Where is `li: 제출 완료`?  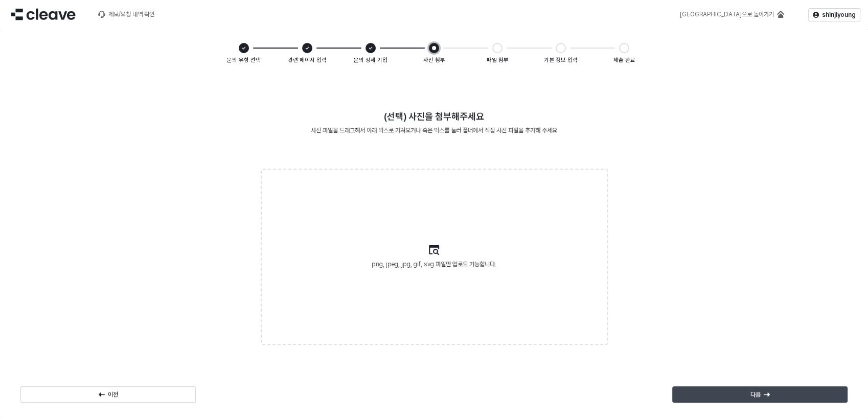
li: 제출 완료 is located at coordinates (601, 53).